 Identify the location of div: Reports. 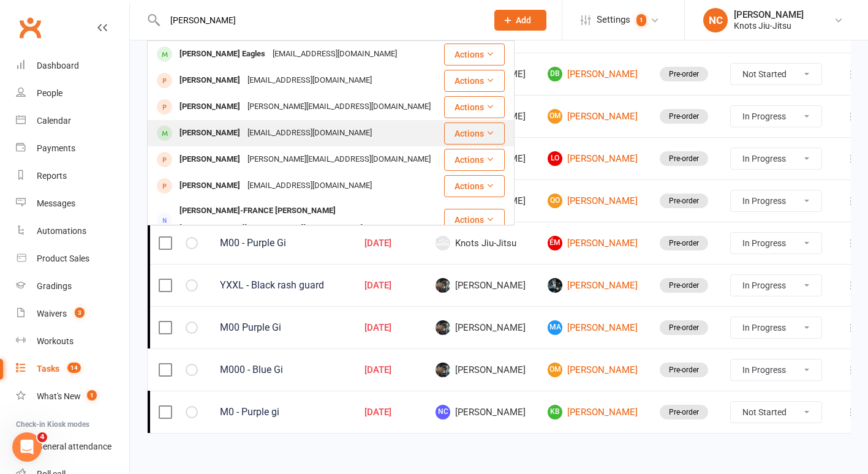
(52, 176).